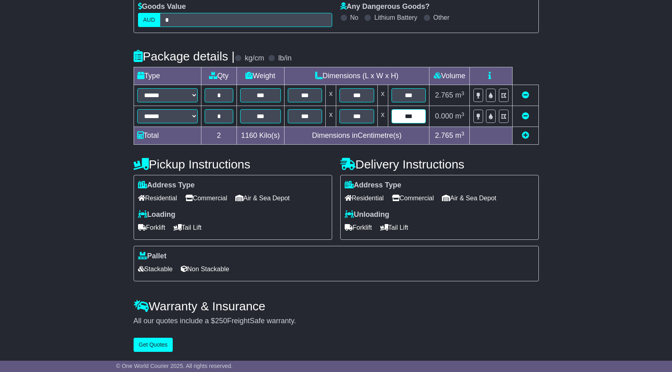 Image resolution: width=672 pixels, height=372 pixels. What do you see at coordinates (157, 215) in the screenshot?
I see `label: Loading` at bounding box center [157, 215].